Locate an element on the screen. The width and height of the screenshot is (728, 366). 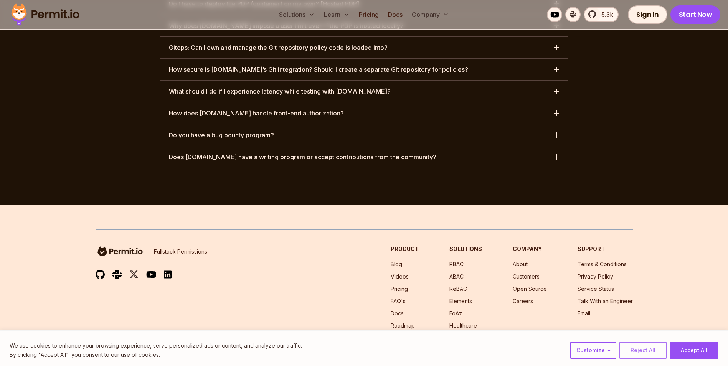
img: logo is located at coordinates (120, 251).